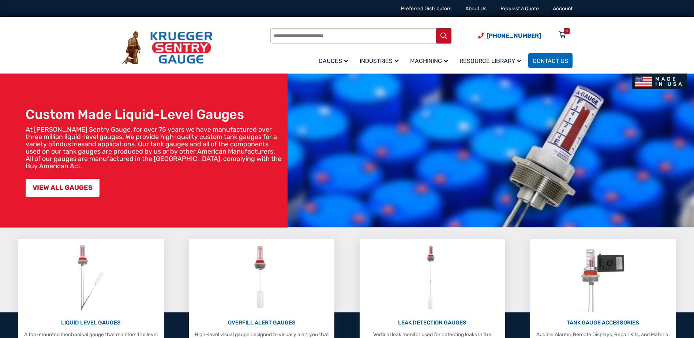  Describe the element at coordinates (70, 144) in the screenshot. I see `a: industries` at that location.